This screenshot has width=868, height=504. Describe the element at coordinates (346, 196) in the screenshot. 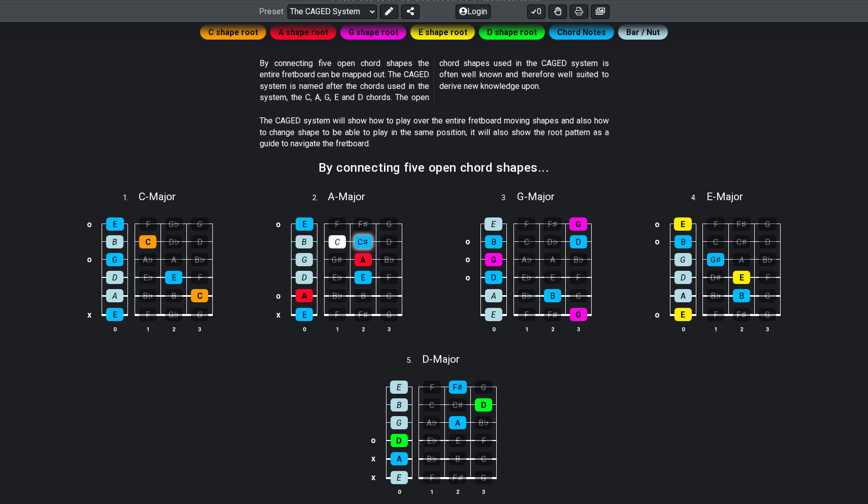

I see `span: A - Major` at that location.